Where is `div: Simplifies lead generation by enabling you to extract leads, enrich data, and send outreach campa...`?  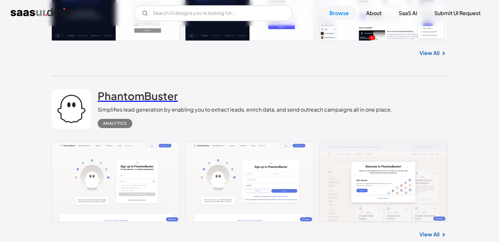
div: Simplifies lead generation by enabling you to extract leads, enrich data, and send outreach campa... is located at coordinates (245, 110).